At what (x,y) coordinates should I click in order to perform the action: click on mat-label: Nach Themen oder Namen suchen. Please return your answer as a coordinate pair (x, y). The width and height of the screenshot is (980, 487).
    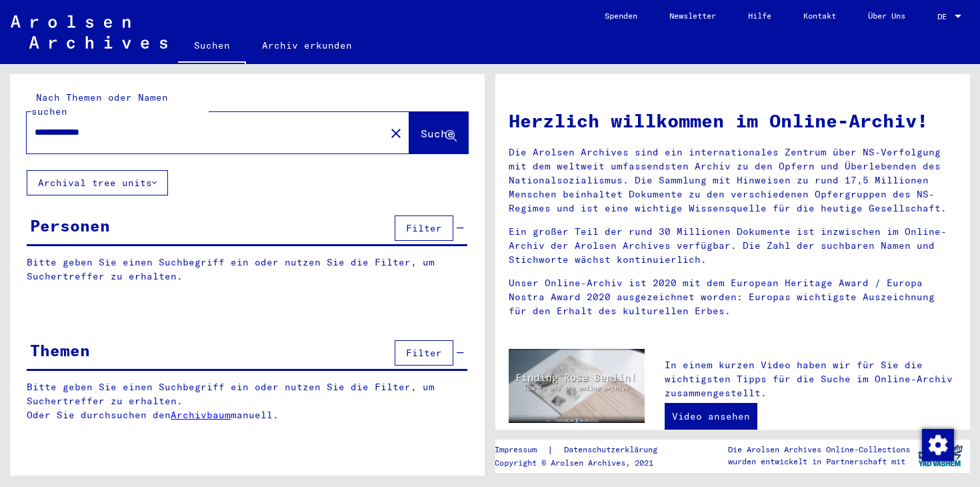
    Looking at the image, I should click on (99, 104).